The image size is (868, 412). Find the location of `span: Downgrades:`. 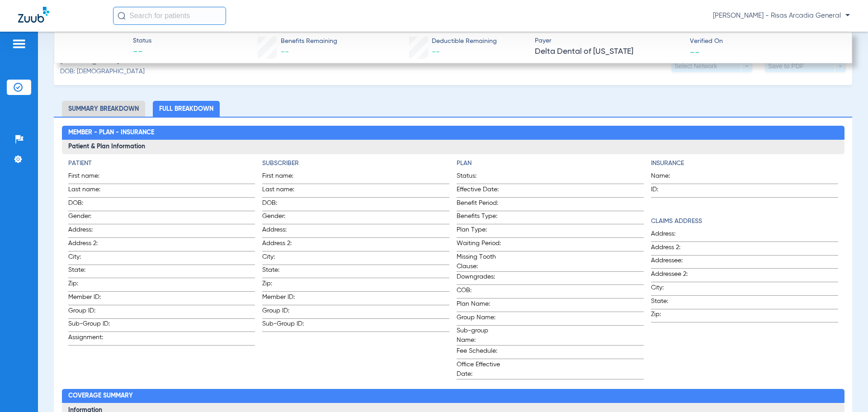

span: Downgrades: is located at coordinates (479, 278).